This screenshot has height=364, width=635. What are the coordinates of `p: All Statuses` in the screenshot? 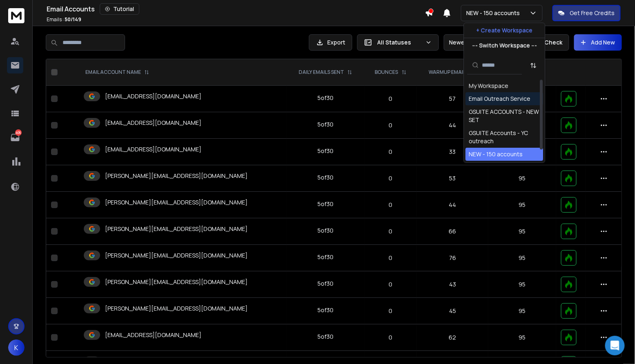 It's located at (400, 42).